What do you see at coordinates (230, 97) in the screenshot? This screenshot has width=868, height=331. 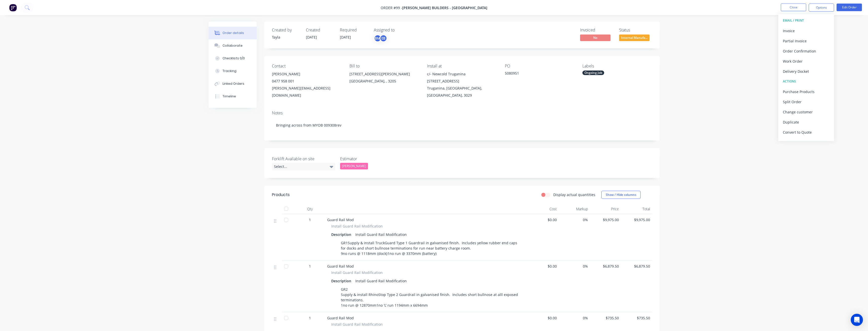 I see `div: Timeline` at bounding box center [230, 97].